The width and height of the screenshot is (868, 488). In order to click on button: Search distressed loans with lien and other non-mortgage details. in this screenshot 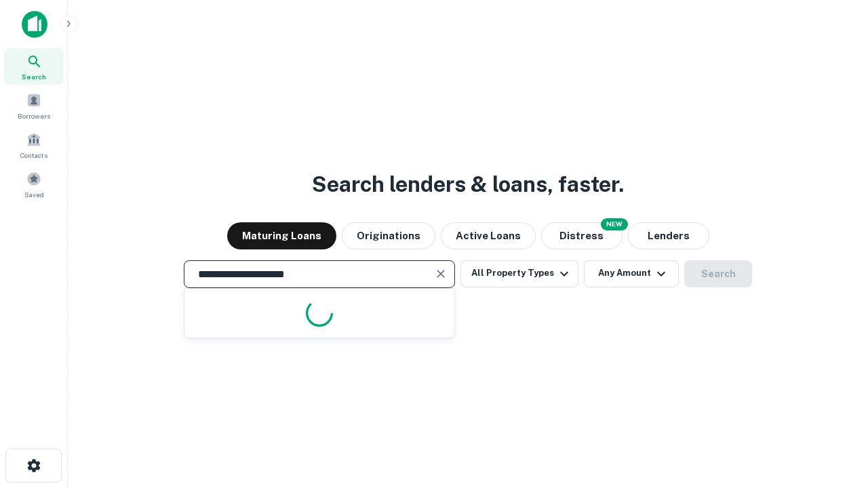, I will do `click(582, 236)`.